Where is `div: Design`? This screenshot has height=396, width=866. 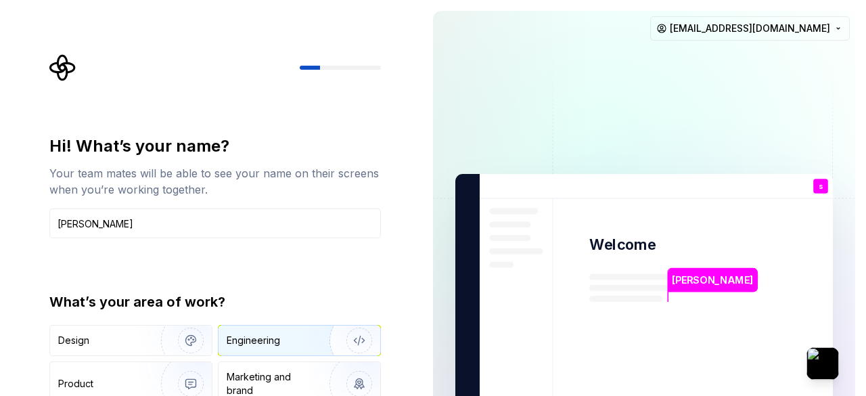 div: Design is located at coordinates (74, 340).